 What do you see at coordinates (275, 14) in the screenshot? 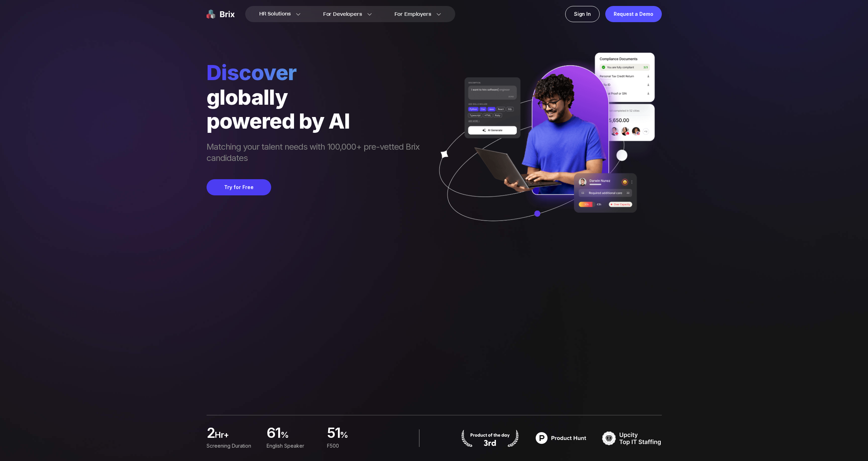
I see `span: HR Solutions` at bounding box center [275, 14].